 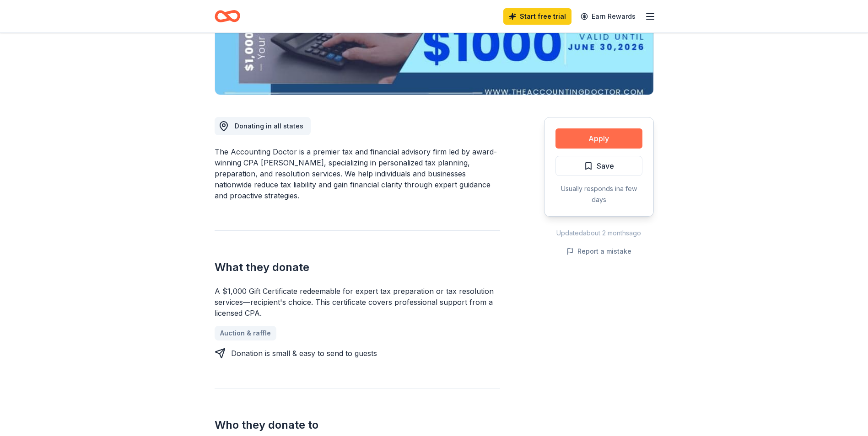 I want to click on div: Updated about 2 months ago, so click(x=599, y=233).